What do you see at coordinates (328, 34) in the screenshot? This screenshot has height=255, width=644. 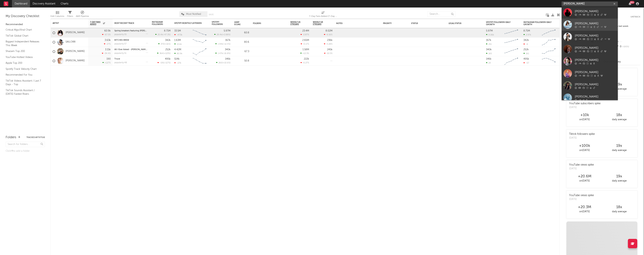 I see `div: -6.16 %` at bounding box center [328, 34].